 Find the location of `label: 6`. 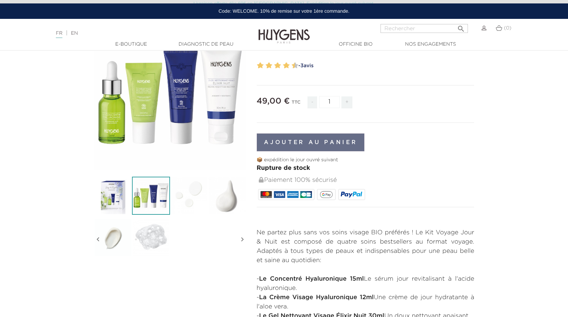

label: 6 is located at coordinates (278, 65).